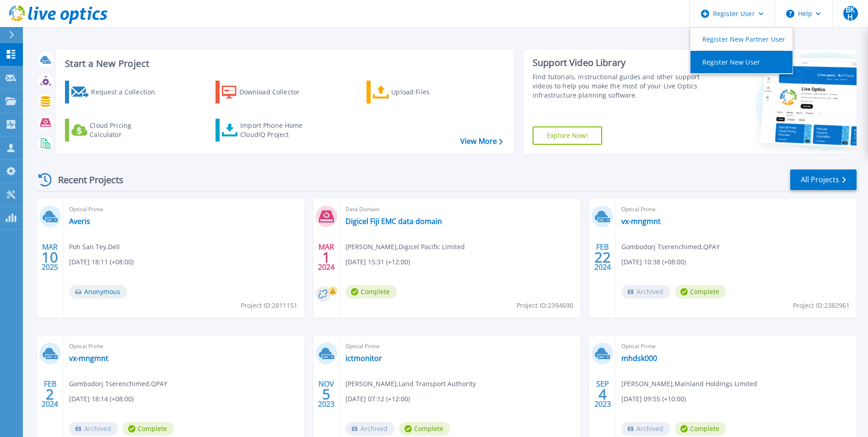 This screenshot has height=437, width=868. Describe the element at coordinates (86, 180) in the screenshot. I see `div: Recent Projects` at that location.